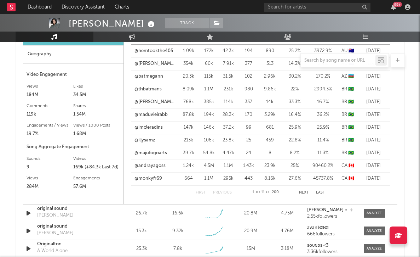 The width and height of the screenshot is (420, 257). I want to click on a: @maduvieirabb, so click(151, 115).